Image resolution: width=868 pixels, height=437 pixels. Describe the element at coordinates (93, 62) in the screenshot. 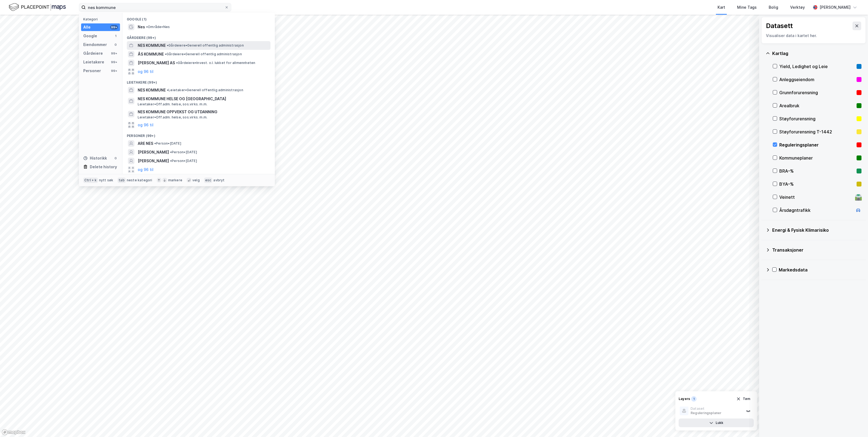

I see `div: Leietakere` at that location.